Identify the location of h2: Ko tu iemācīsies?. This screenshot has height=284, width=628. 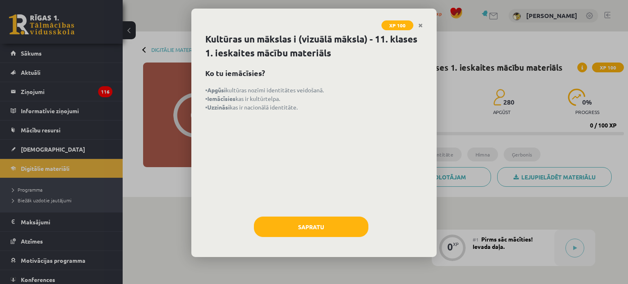
(314, 73).